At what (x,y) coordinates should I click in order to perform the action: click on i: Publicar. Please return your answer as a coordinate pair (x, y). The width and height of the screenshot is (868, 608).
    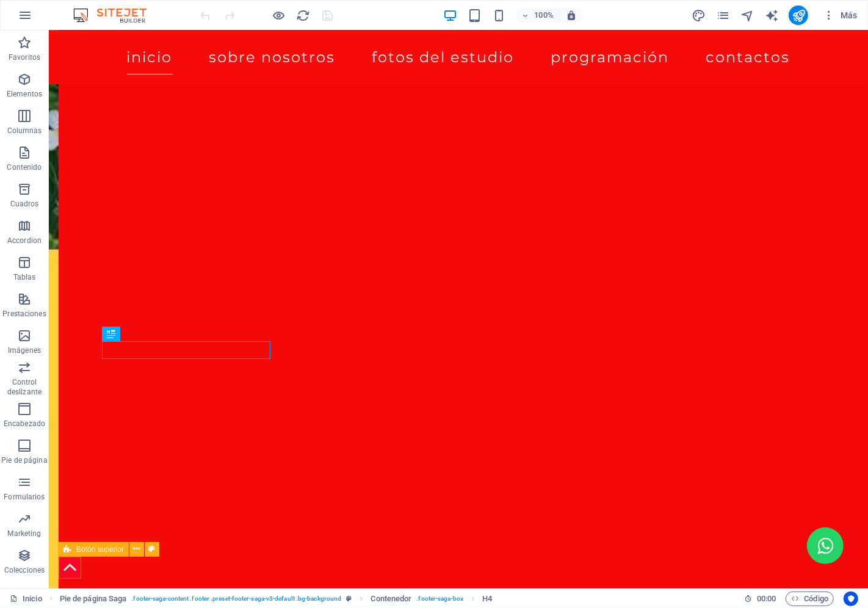
    Looking at the image, I should click on (798, 15).